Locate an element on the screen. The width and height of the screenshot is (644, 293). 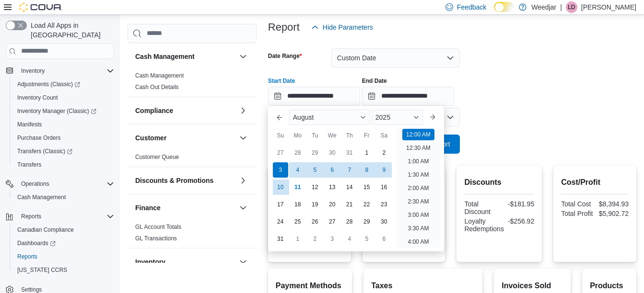
button: Finance is located at coordinates (185, 208).